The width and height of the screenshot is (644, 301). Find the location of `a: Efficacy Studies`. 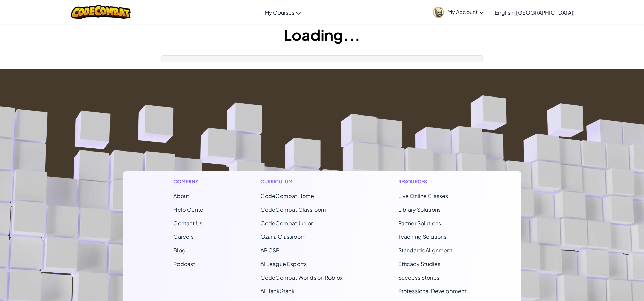

a: Efficacy Studies is located at coordinates (419, 264).